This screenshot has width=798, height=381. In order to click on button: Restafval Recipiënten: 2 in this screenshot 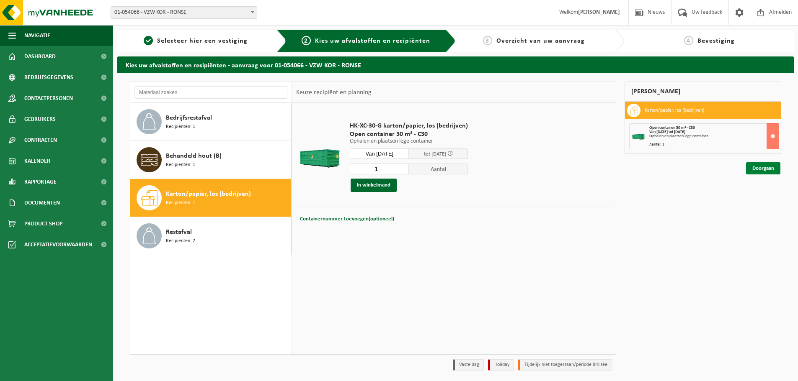, I will do `click(211, 236)`.